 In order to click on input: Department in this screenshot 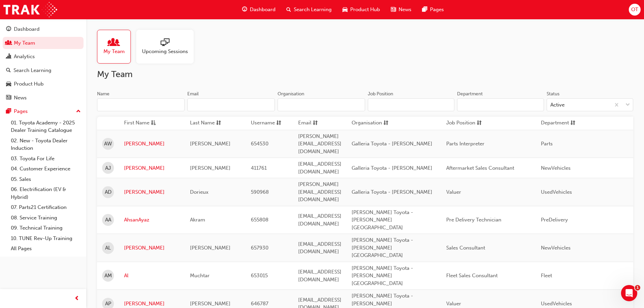, I will do `click(501, 105)`.